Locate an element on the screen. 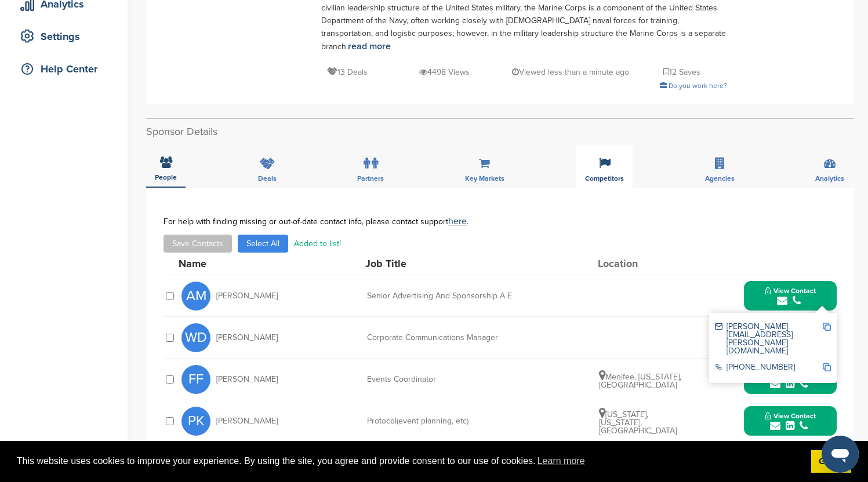 Image resolution: width=868 pixels, height=482 pixels. button: Select All is located at coordinates (262, 243).